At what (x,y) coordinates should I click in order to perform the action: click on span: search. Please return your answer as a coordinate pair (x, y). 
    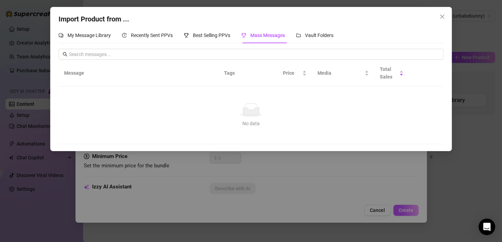
    Looking at the image, I should click on (65, 54).